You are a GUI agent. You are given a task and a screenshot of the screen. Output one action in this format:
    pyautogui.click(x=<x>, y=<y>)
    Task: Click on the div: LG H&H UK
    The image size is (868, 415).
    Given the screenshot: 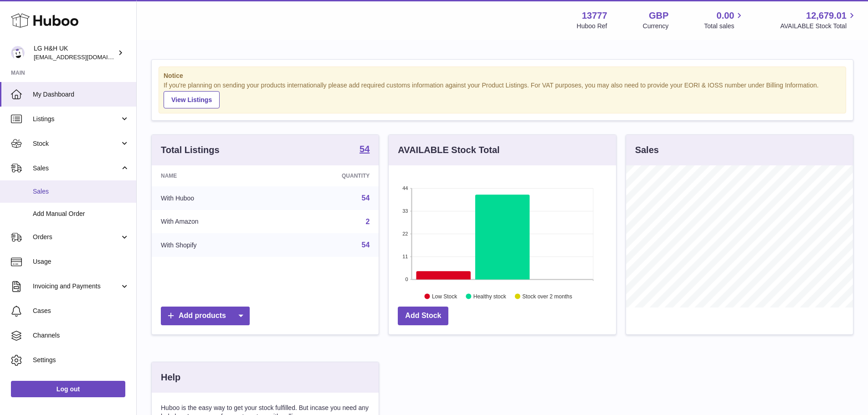 What is the action you would take?
    pyautogui.click(x=75, y=53)
    